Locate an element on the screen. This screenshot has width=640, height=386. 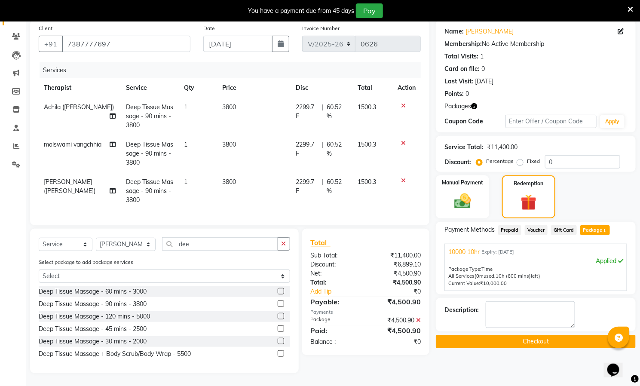
div: Net: is located at coordinates (335, 273).